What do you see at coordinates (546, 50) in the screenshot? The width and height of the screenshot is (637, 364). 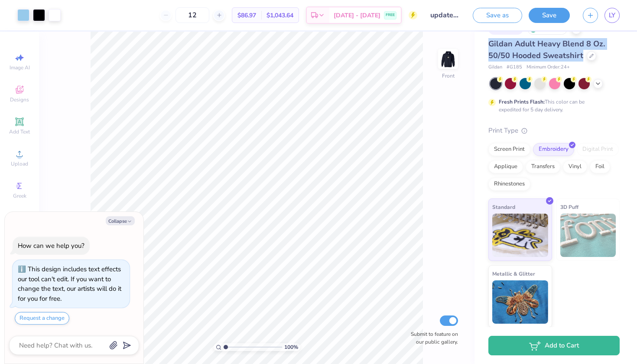 I see `span: Gildan Adult Heavy Blend 8 Oz. 50/50 Hooded Sweatshirt` at bounding box center [546, 50].